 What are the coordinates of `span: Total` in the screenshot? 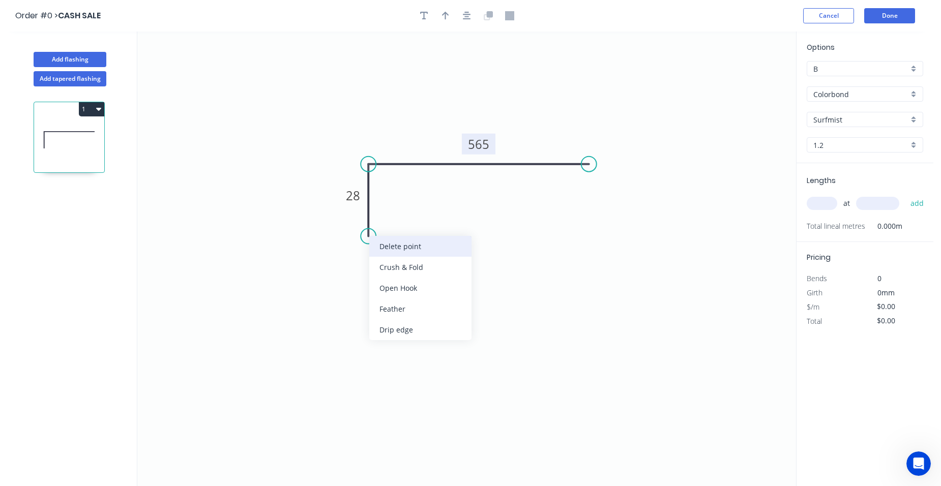 It's located at (814, 321).